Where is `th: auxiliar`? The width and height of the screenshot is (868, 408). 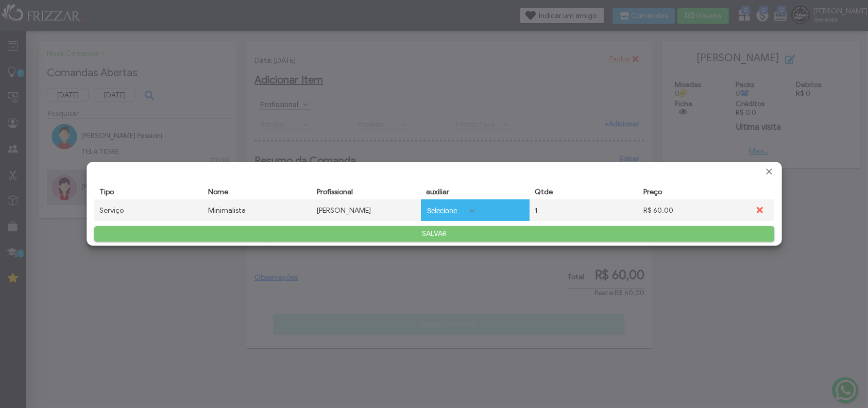
th: auxiliar is located at coordinates (475, 192).